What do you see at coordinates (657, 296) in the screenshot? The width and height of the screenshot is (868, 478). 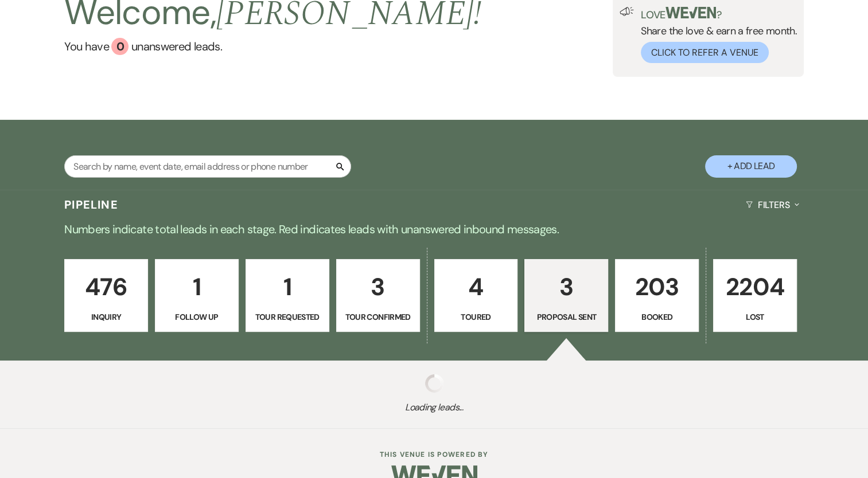 I see `a: 203Booked` at bounding box center [657, 296].